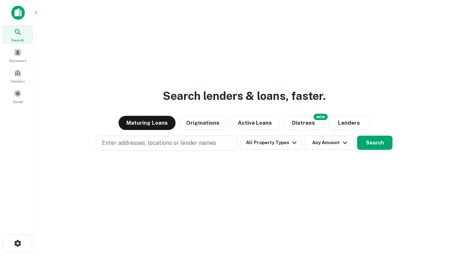 The width and height of the screenshot is (453, 255). What do you see at coordinates (18, 35) in the screenshot?
I see `a: Search` at bounding box center [18, 35].